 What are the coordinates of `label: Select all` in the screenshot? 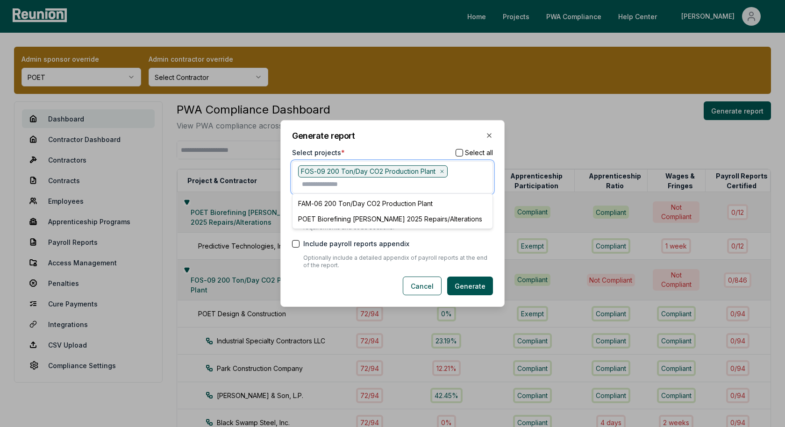 It's located at (479, 152).